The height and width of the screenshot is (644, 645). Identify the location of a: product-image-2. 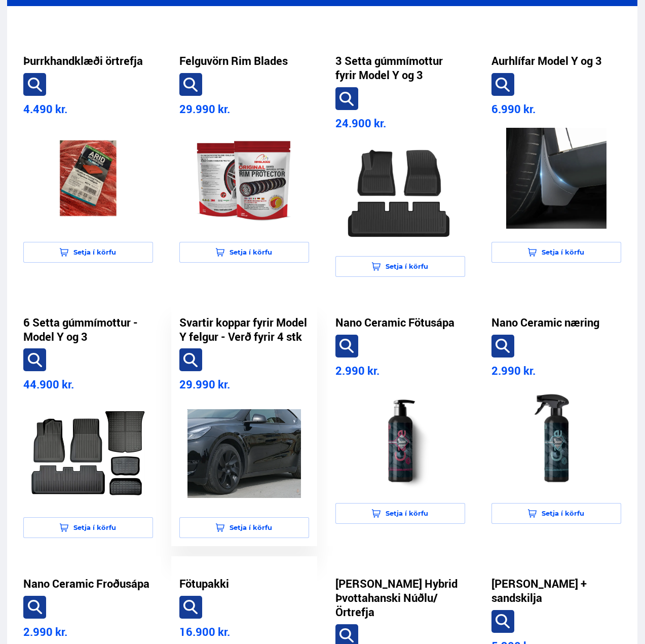
(400, 193).